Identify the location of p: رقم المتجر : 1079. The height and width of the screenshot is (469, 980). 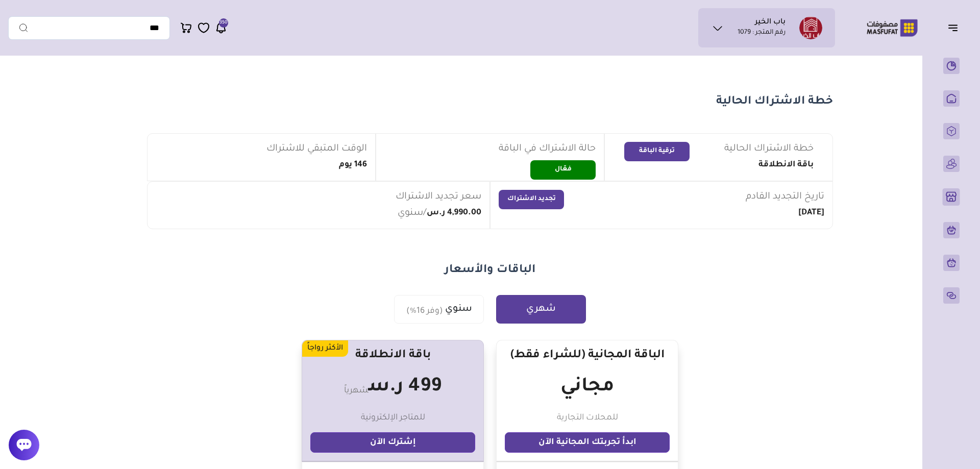
(762, 34).